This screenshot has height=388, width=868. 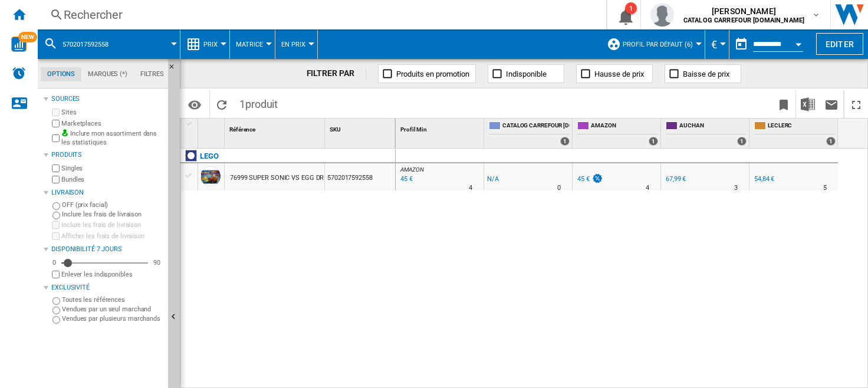 I want to click on span: Matrice, so click(x=250, y=44).